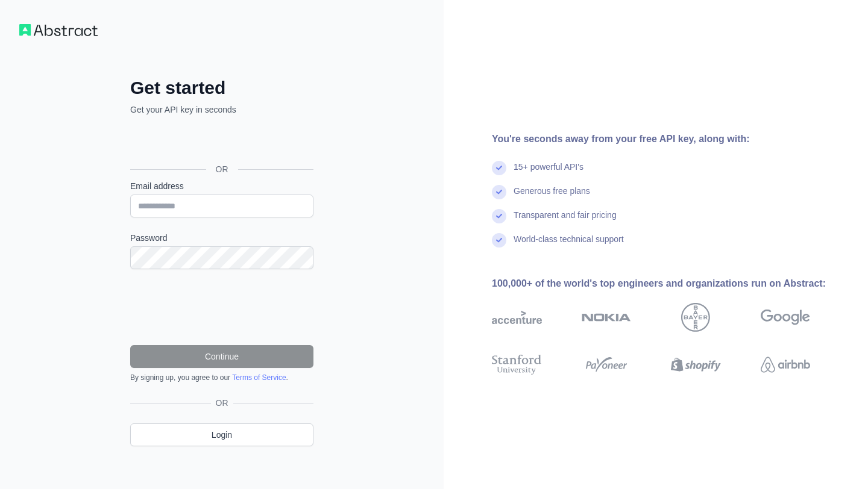 This screenshot has height=489, width=868. Describe the element at coordinates (222, 110) in the screenshot. I see `p: Get your API key in seconds` at that location.